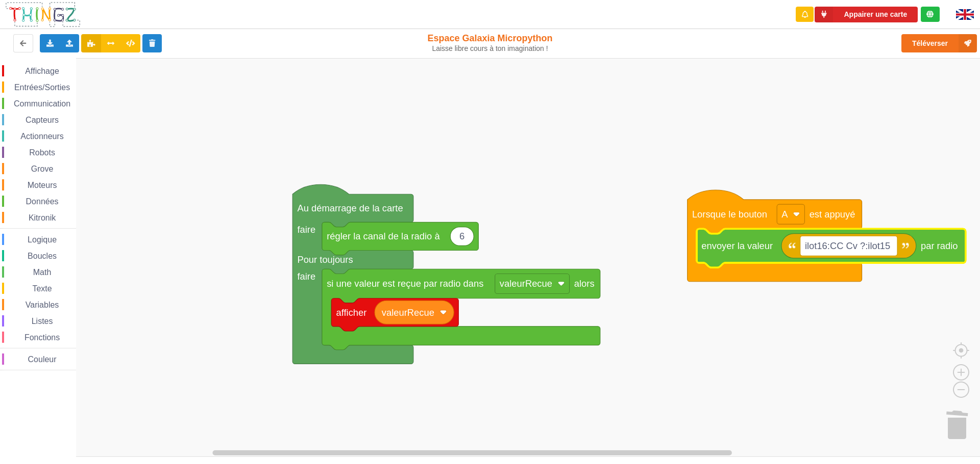 Image resolution: width=980 pixels, height=464 pixels. I want to click on span: Kitronik, so click(42, 218).